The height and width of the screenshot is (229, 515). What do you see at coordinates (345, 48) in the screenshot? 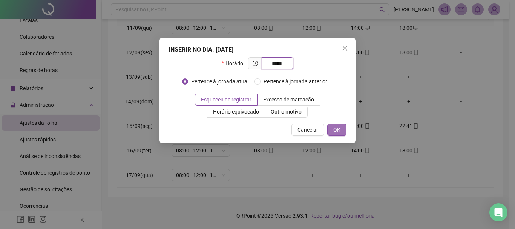
I see `span: close` at bounding box center [345, 48].